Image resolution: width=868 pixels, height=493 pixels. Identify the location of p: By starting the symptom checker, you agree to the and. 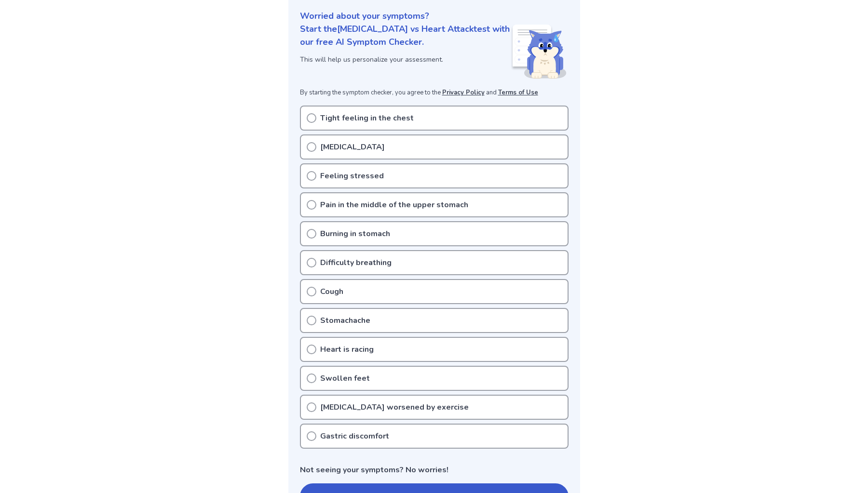
(434, 93).